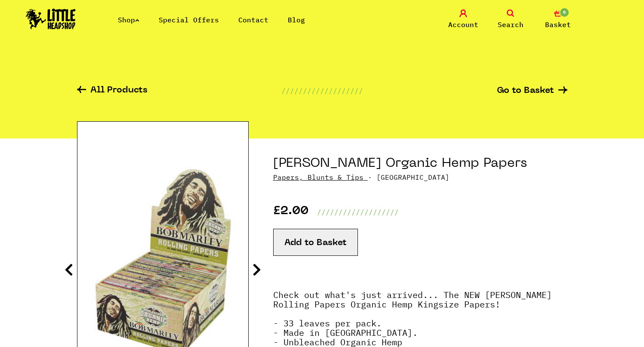 The image size is (644, 347). Describe the element at coordinates (511, 19) in the screenshot. I see `a: Search` at that location.